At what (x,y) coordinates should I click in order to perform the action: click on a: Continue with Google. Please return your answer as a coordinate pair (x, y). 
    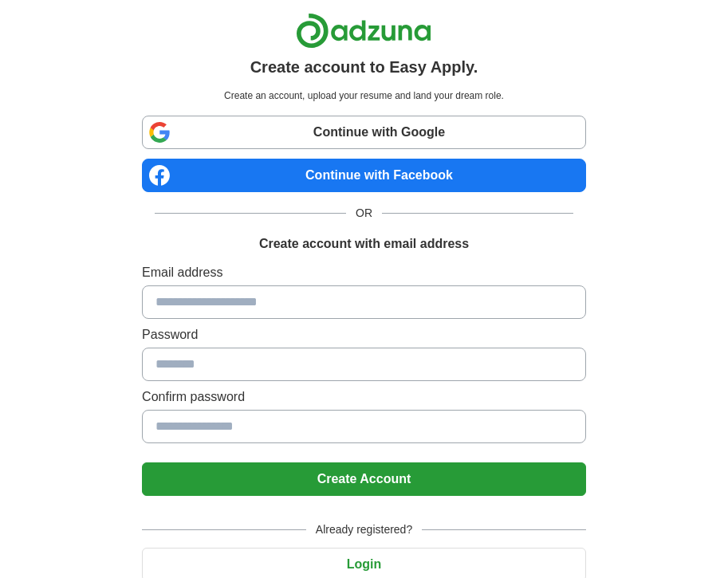
    Looking at the image, I should click on (363, 133).